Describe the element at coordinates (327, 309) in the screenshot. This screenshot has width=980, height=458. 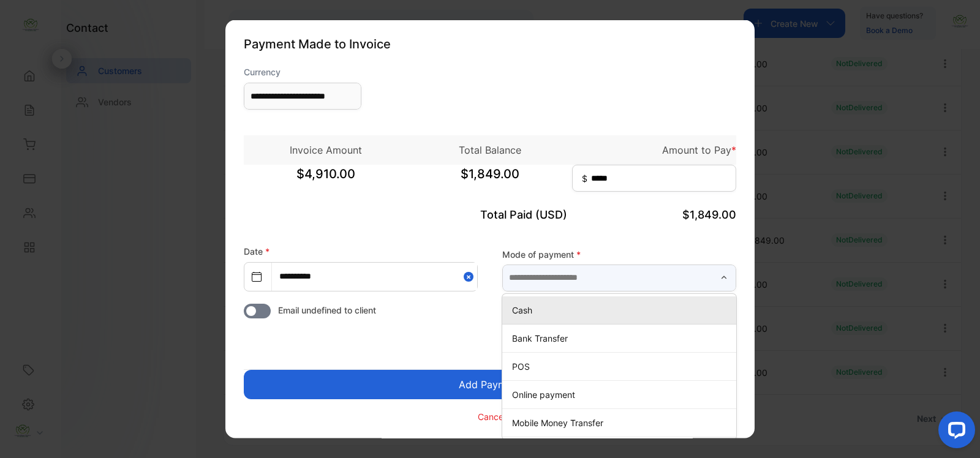
I see `span: Email undefined to client` at that location.